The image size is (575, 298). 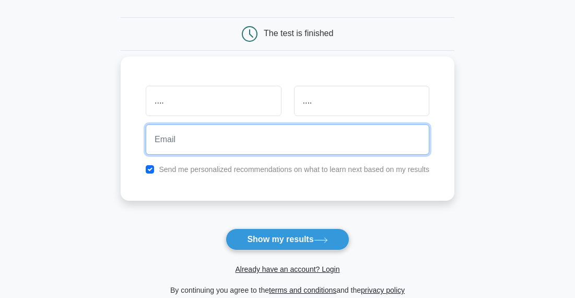 I want to click on label: Send me personalized recommendations on what to learn next based on my results, so click(x=294, y=169).